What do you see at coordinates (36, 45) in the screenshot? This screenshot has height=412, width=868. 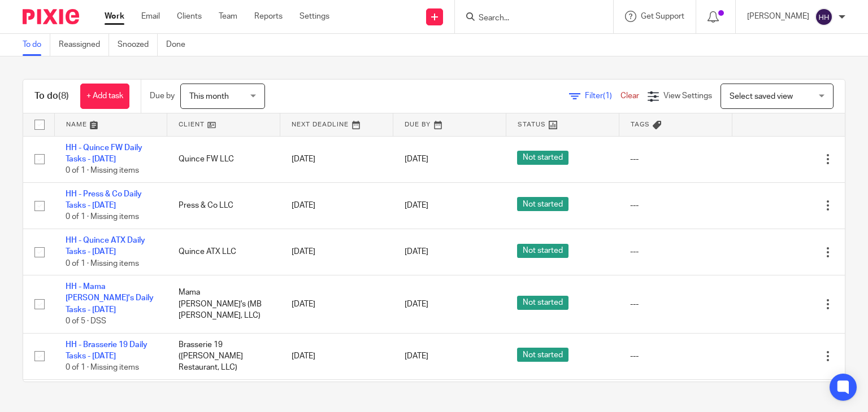 I see `a: To do` at bounding box center [36, 45].